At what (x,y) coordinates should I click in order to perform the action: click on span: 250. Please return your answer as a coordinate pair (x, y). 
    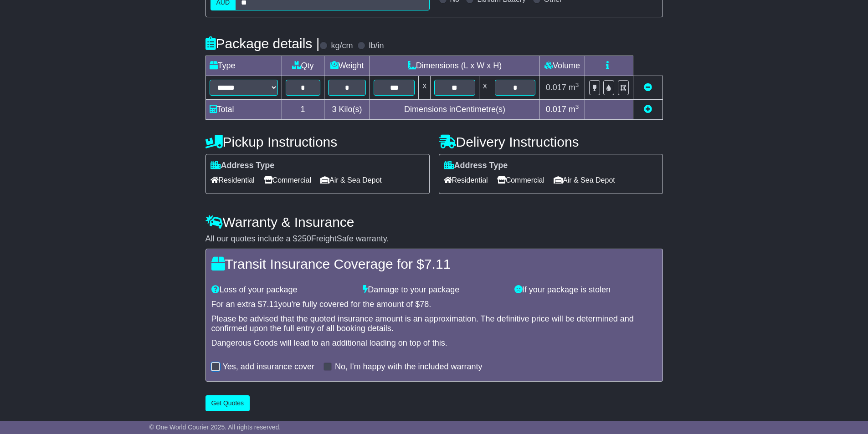
    Looking at the image, I should click on (305, 239).